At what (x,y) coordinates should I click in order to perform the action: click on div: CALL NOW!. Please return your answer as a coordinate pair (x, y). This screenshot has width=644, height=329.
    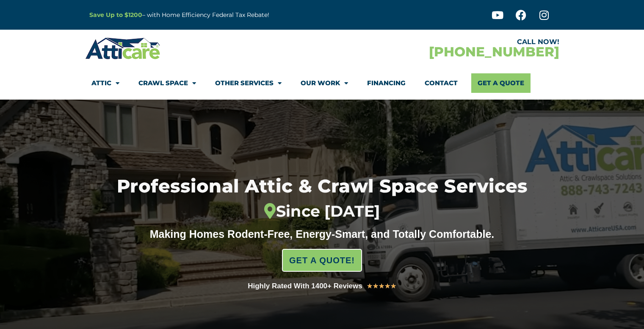
    Looking at the image, I should click on (441, 42).